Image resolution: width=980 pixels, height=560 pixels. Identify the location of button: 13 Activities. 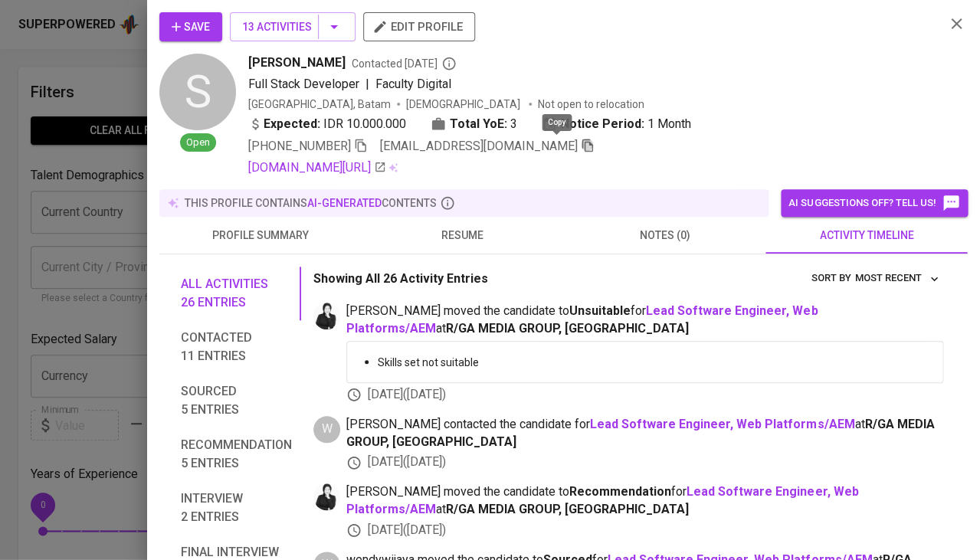
(292, 27).